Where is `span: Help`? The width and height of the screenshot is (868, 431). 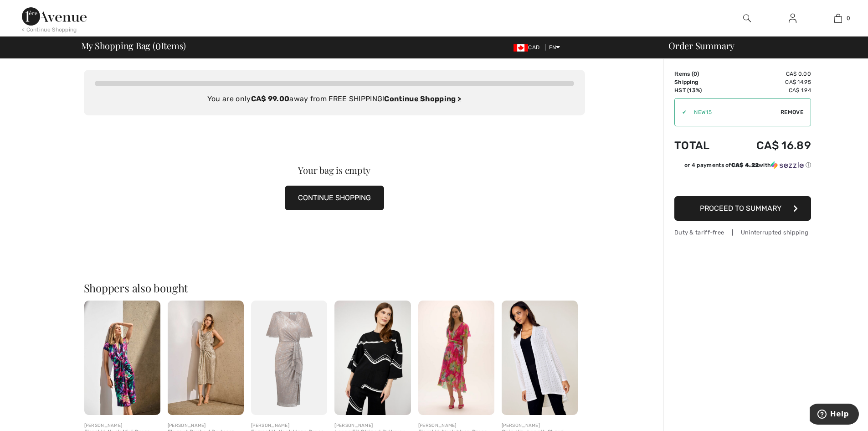
span: Help is located at coordinates (30, 10).